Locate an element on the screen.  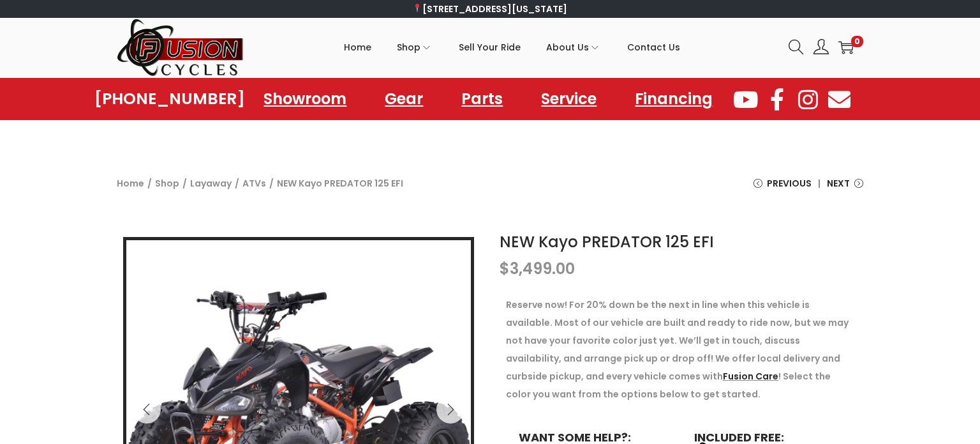
span: Contact Us is located at coordinates (653, 47).